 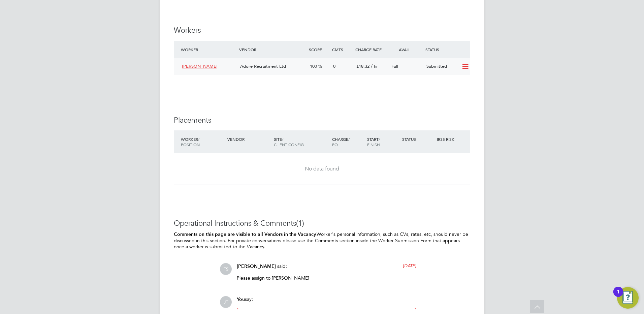 I want to click on span: You, so click(x=241, y=299).